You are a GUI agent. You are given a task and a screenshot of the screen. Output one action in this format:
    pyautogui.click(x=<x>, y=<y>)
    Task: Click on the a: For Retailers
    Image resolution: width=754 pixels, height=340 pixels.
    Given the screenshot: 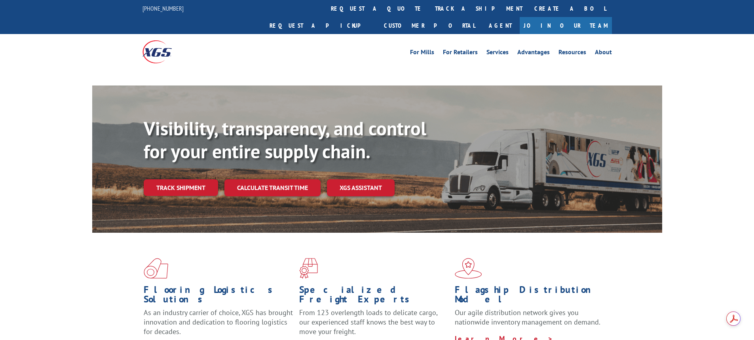 What is the action you would take?
    pyautogui.click(x=460, y=53)
    